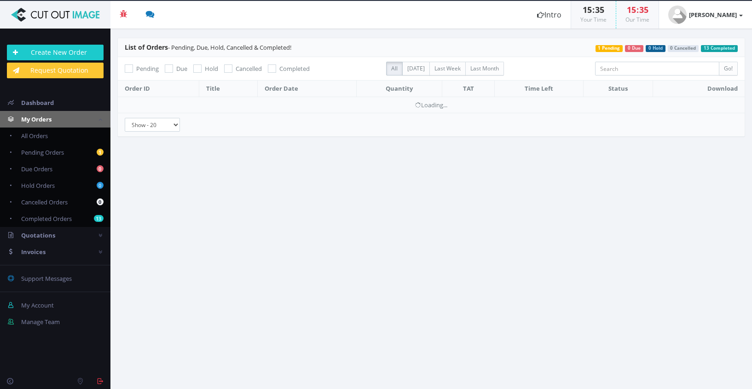 This screenshot has width=752, height=389. Describe the element at coordinates (37, 103) in the screenshot. I see `span: Dashboard` at that location.